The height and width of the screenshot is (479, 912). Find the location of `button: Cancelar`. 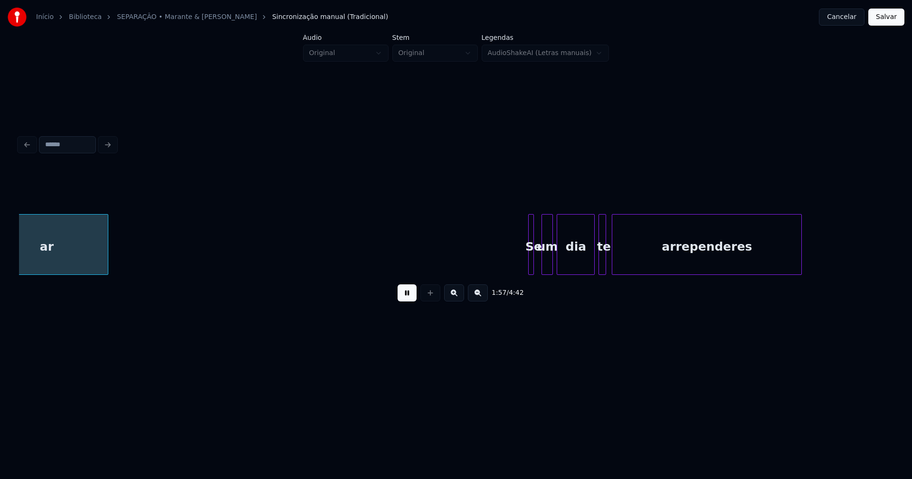

button: Cancelar is located at coordinates (842, 17).